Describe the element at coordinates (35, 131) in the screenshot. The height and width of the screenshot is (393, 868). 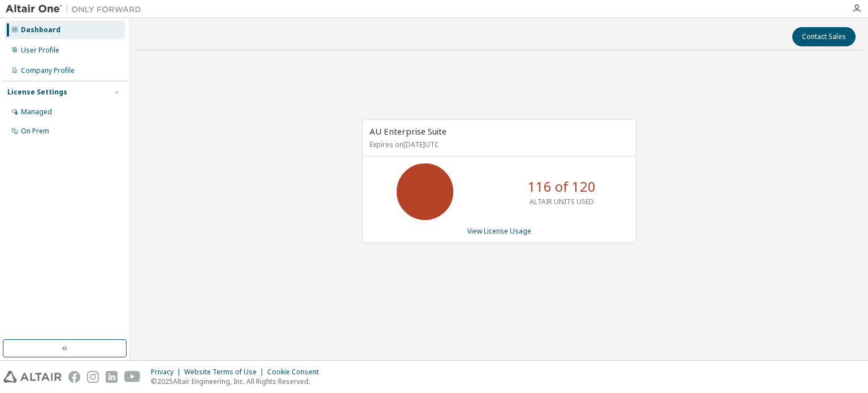
I see `div: On Prem` at that location.